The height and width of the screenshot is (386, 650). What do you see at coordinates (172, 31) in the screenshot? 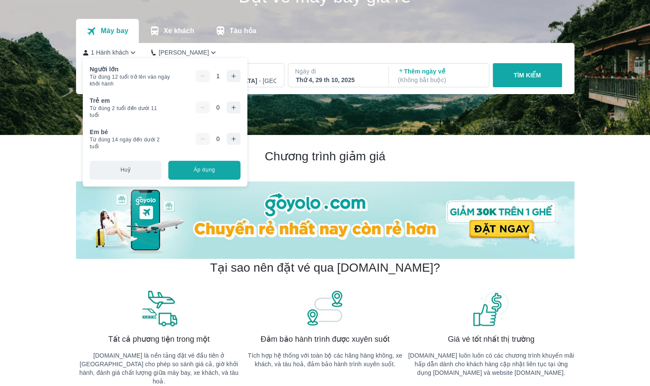
I see `div: transportation tabs` at bounding box center [172, 31].